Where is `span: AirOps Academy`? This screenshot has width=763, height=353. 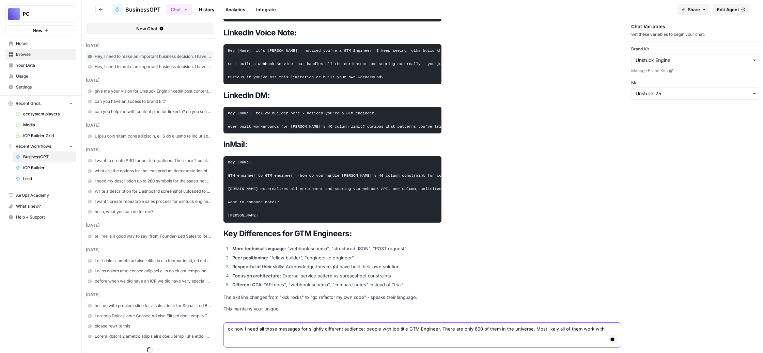 span: AirOps Academy is located at coordinates (44, 196).